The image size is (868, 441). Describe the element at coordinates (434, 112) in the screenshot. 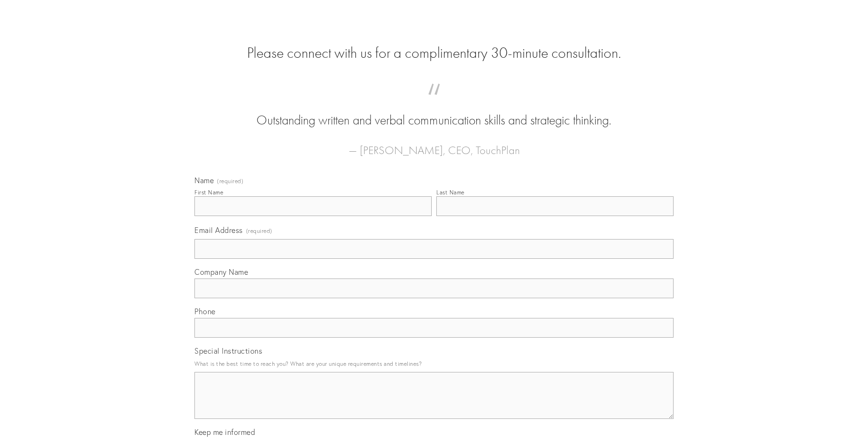

I see `blockquote: Outstanding written and verbal communication skills and strategic thinking.` at that location.